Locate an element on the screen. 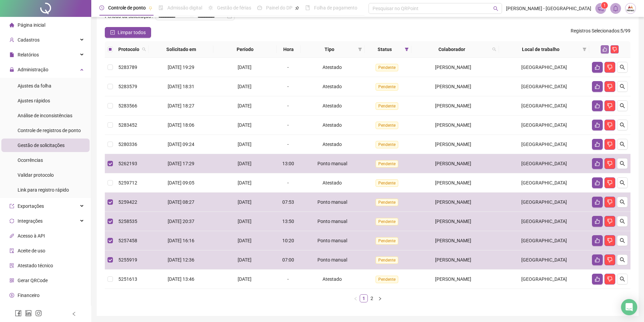 This screenshot has height=322, width=644. span: 5283789 is located at coordinates (128, 67).